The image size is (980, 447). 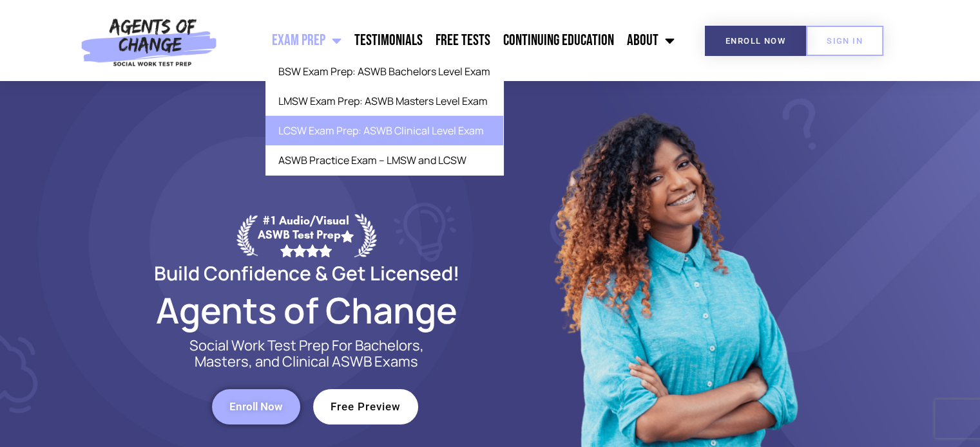 What do you see at coordinates (384, 131) in the screenshot?
I see `a: LCSW Exam Prep: ASWB Clinical Level Exam` at bounding box center [384, 131].